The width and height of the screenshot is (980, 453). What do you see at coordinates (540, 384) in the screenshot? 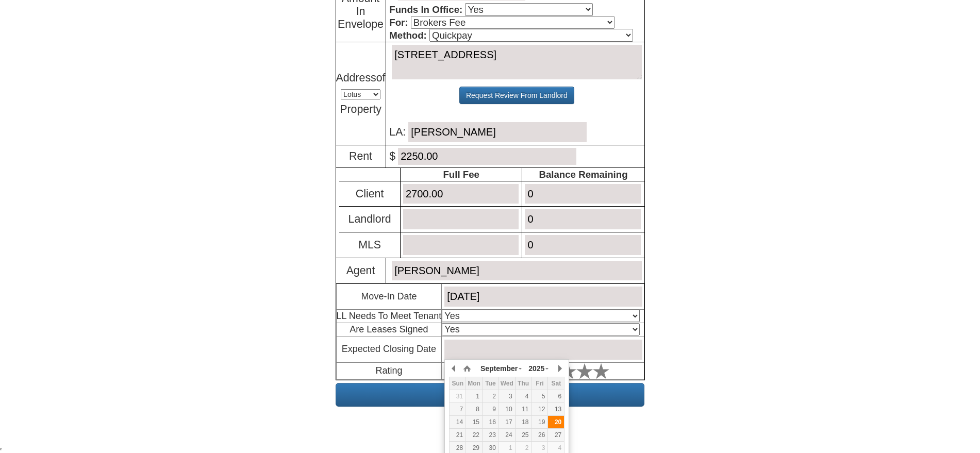
I see `th: Fri` at bounding box center [540, 384].